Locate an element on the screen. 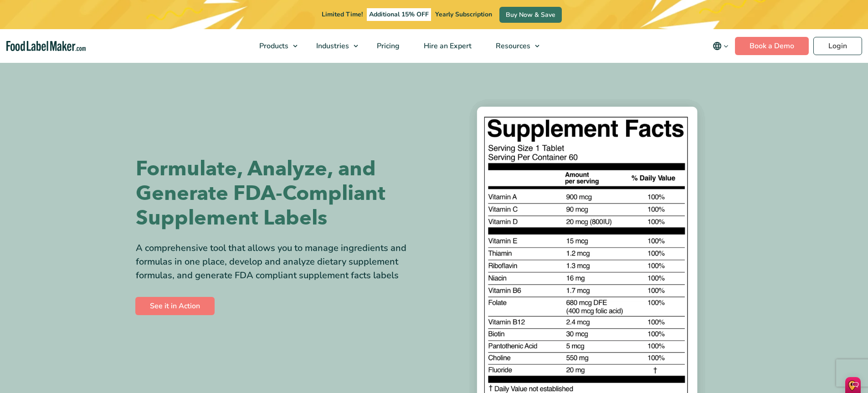 This screenshot has width=868, height=393. a: Industries is located at coordinates (333, 46).